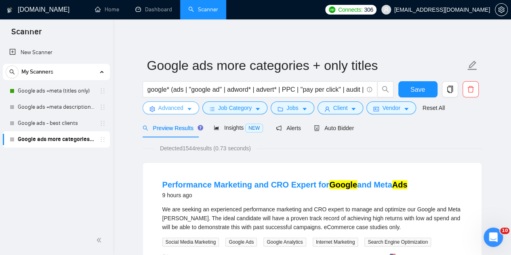 The image size is (511, 255). I want to click on button: userClientcaret-down, so click(341, 108).